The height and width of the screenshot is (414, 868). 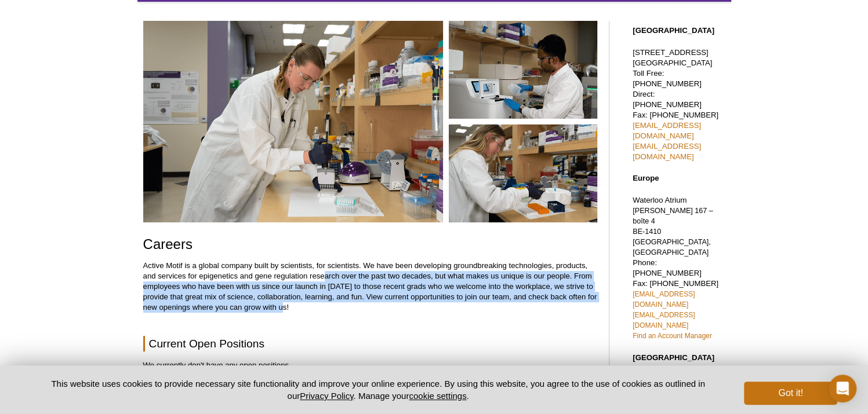 I want to click on button: Got it!, so click(x=791, y=393).